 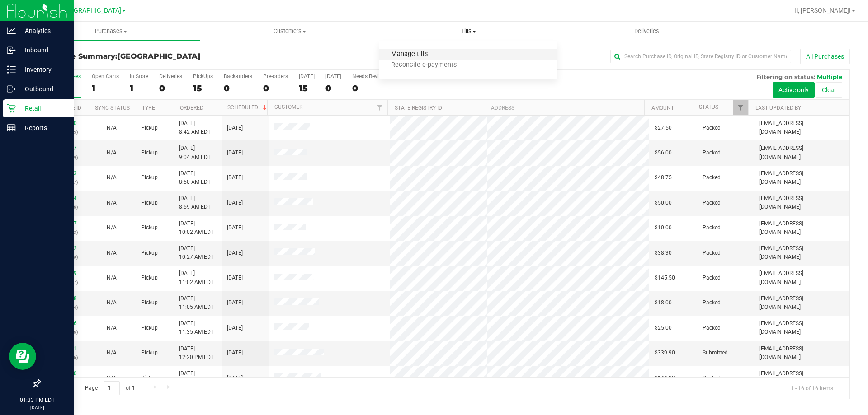 I want to click on a: Purchases, so click(x=111, y=31).